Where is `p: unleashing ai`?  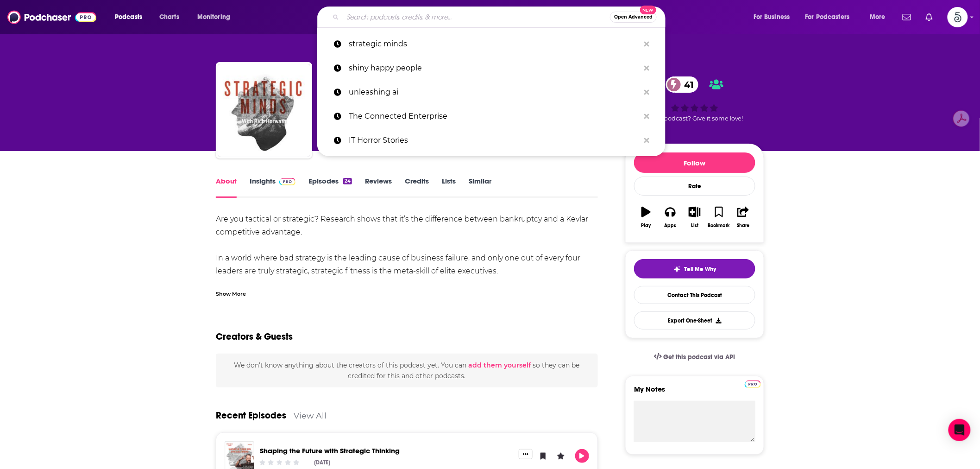
p: unleashing ai is located at coordinates (494, 92).